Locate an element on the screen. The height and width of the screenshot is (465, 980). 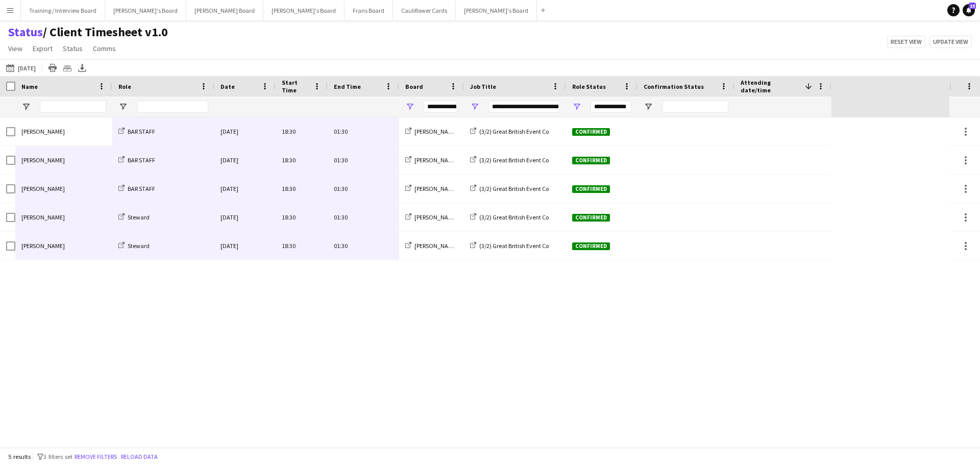
span: Status is located at coordinates (73, 48).